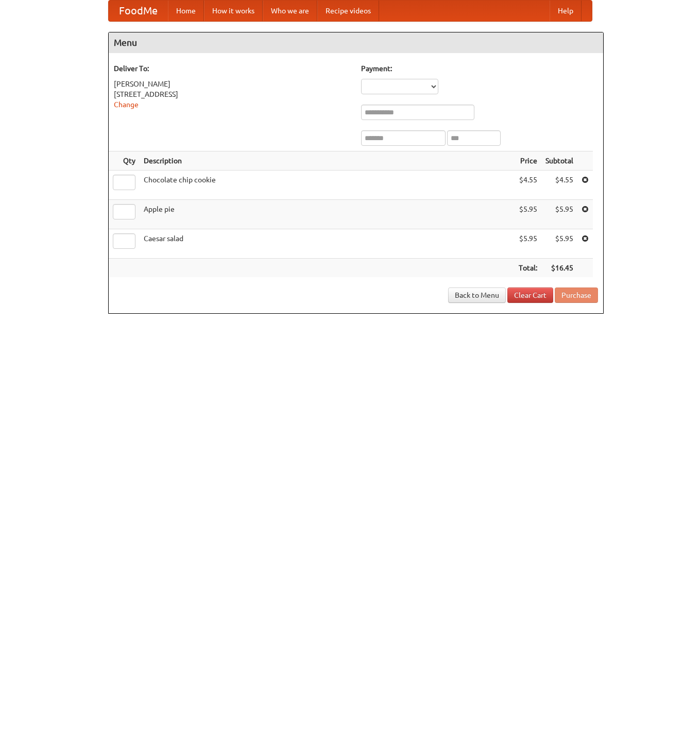 The height and width of the screenshot is (729, 700). What do you see at coordinates (560, 161) in the screenshot?
I see `th: Subtotal` at bounding box center [560, 161].